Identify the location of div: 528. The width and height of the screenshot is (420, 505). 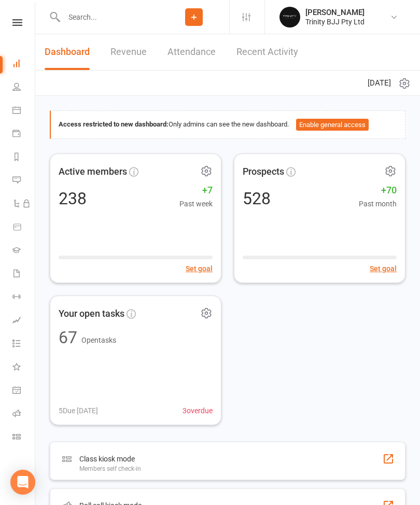
(257, 198).